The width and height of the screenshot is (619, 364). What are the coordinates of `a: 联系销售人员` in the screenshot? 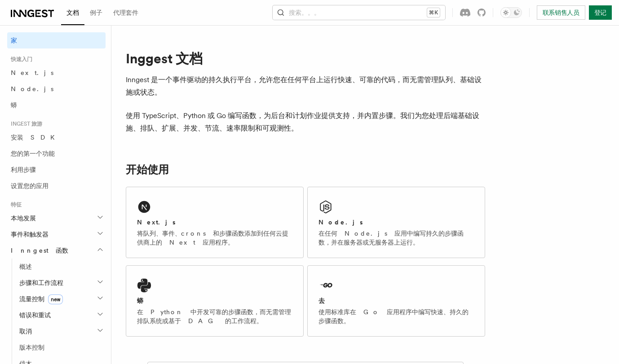 It's located at (561, 13).